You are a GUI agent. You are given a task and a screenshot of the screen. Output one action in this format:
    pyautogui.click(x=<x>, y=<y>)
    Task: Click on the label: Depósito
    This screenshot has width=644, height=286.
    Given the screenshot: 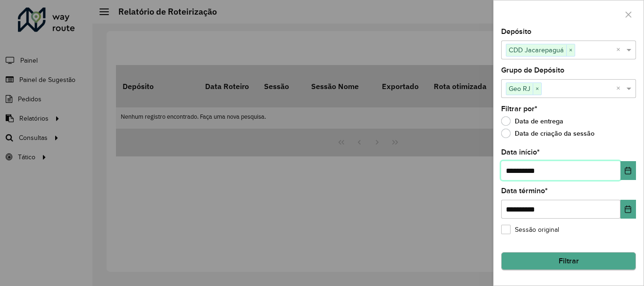 What is the action you would take?
    pyautogui.click(x=516, y=32)
    